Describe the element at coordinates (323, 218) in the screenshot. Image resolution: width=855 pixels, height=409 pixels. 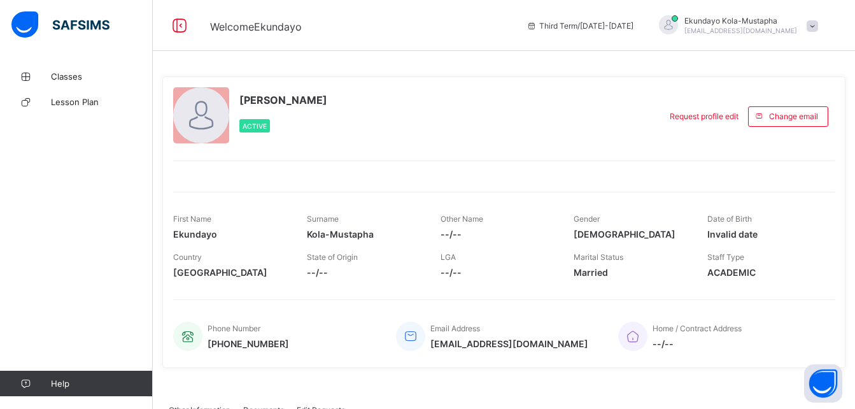
I see `span: Surname` at that location.